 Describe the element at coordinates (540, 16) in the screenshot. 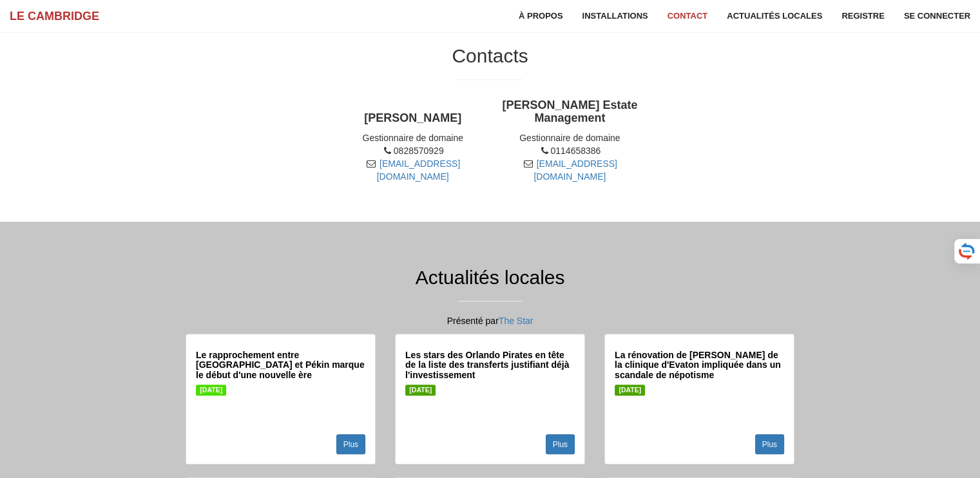

I see `font: À propos` at that location.